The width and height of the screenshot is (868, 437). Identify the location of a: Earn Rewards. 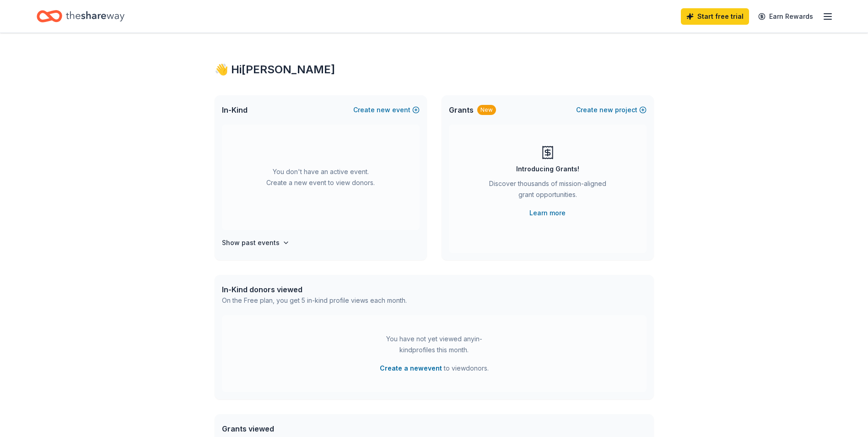
(786, 17).